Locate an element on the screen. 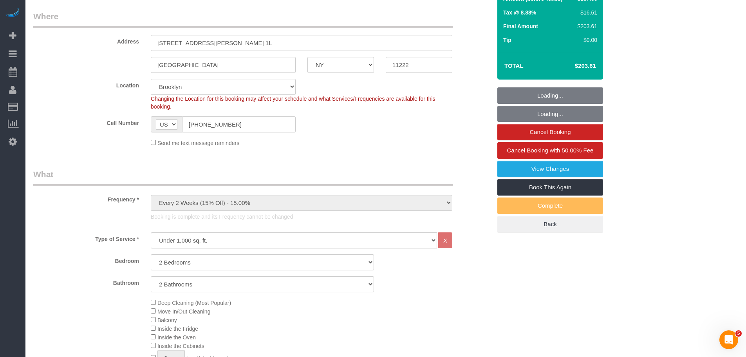 The height and width of the screenshot is (357, 746). span: Inside the Oven is located at coordinates (177, 337).